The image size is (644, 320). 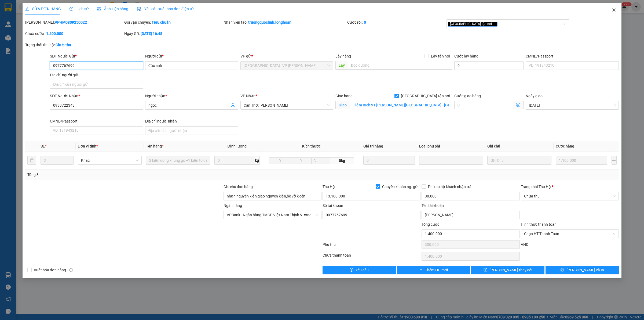 I want to click on span: clock-circle, so click(x=72, y=9).